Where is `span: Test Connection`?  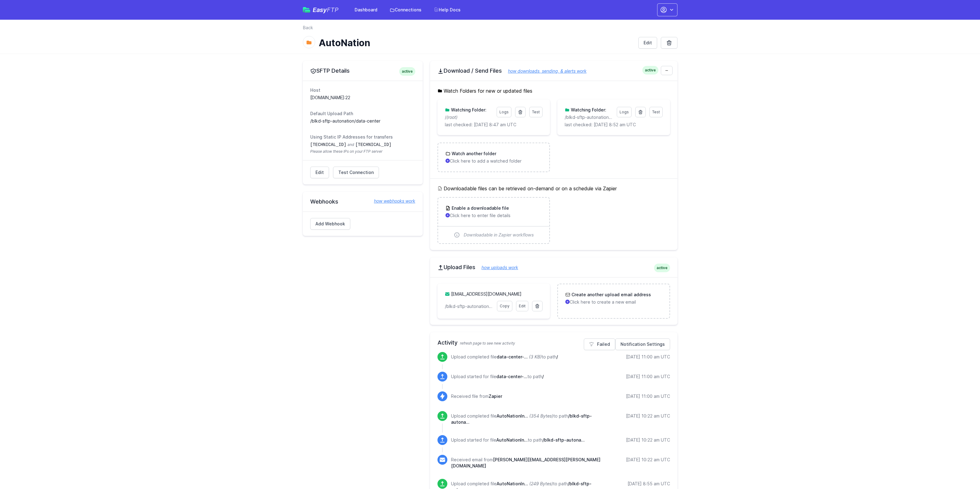 span: Test Connection is located at coordinates (356, 173).